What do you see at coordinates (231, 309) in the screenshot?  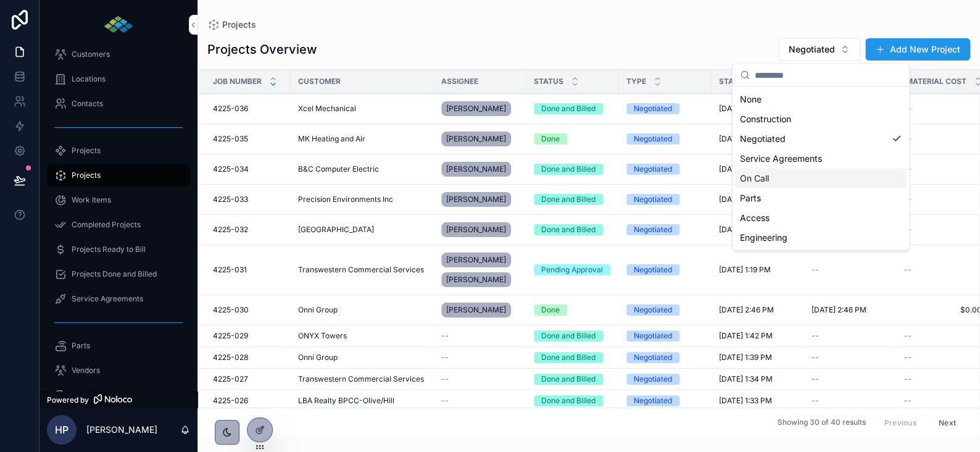 I see `span: 4225-030` at bounding box center [231, 309].